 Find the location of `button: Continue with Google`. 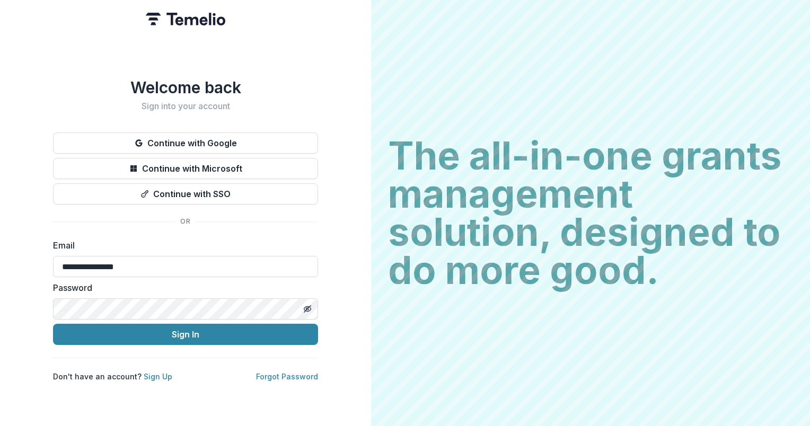

button: Continue with Google is located at coordinates (185, 143).